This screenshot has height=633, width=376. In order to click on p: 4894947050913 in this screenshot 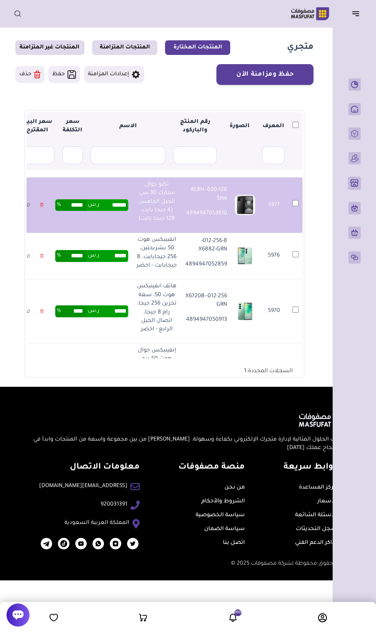, I will do `click(206, 320)`.